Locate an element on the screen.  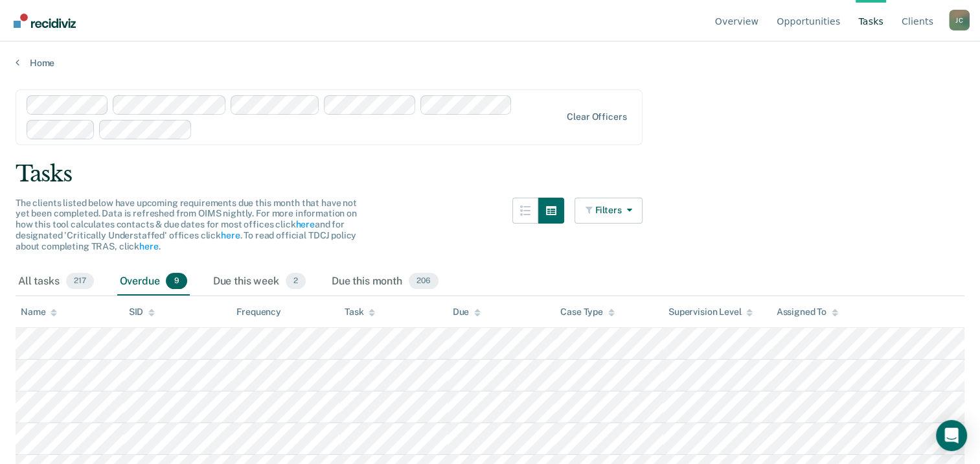
div: Due this week2 is located at coordinates (259, 282).